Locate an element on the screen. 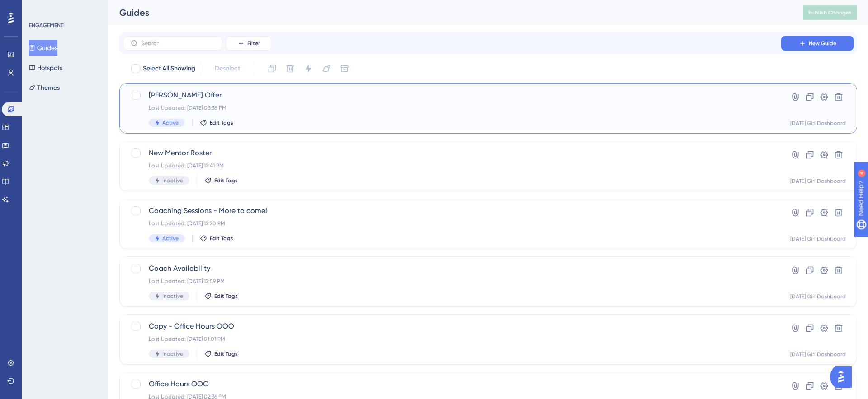 Image resolution: width=868 pixels, height=399 pixels. button: Deselect is located at coordinates (227, 68).